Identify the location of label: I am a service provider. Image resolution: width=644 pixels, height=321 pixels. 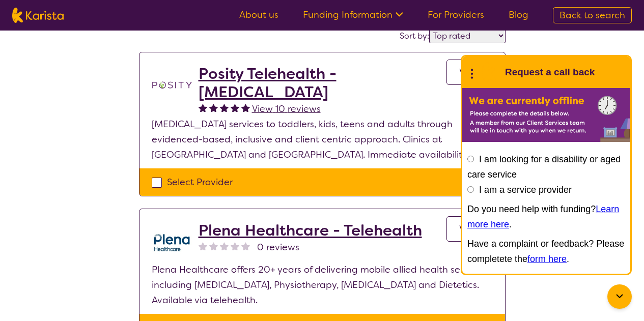
(525, 190).